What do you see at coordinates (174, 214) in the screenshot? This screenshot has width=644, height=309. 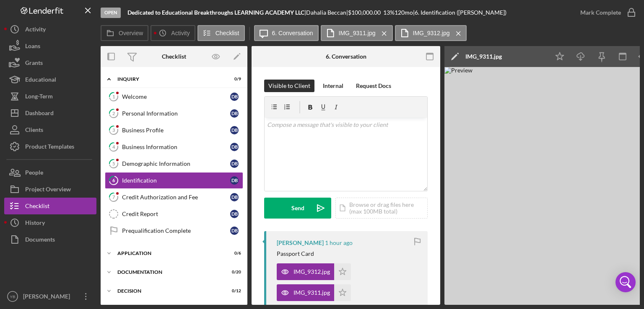 I see `a: Credit ReportDB` at bounding box center [174, 214].